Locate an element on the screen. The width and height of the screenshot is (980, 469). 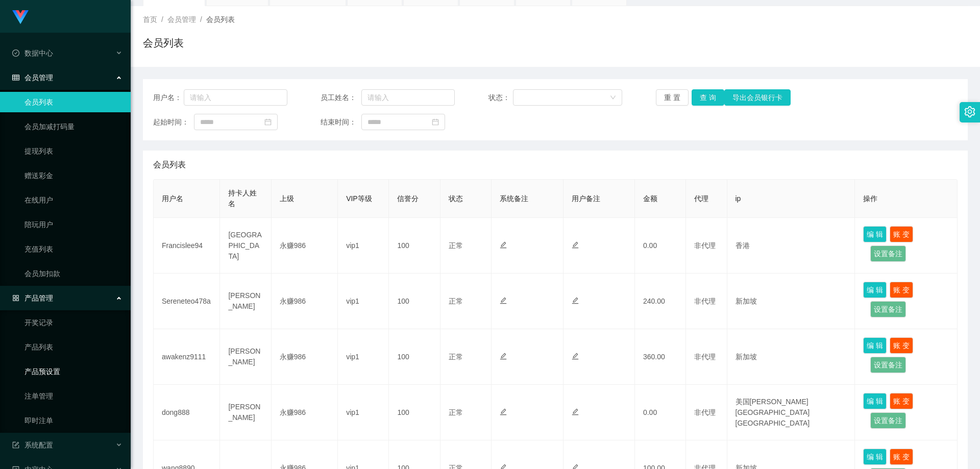
span: ip is located at coordinates (737, 198).